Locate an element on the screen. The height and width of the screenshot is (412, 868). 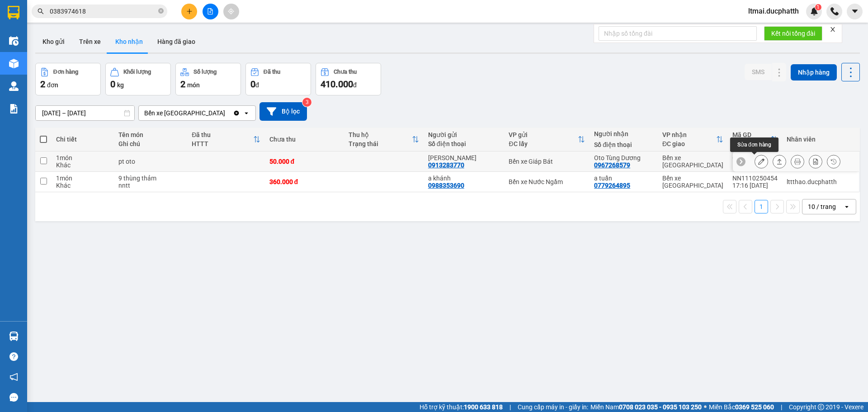
div: Khối lượng is located at coordinates (137, 72).